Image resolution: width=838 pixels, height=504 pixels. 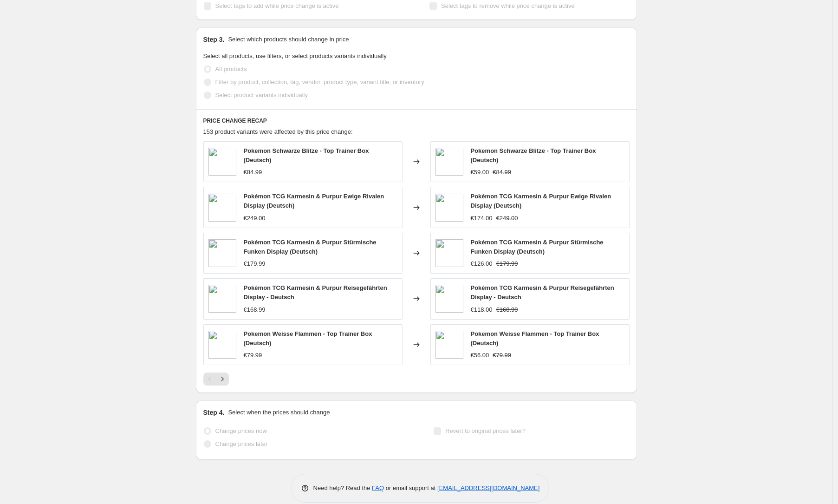 What do you see at coordinates (255, 309) in the screenshot?
I see `div: €168.99` at bounding box center [255, 309].